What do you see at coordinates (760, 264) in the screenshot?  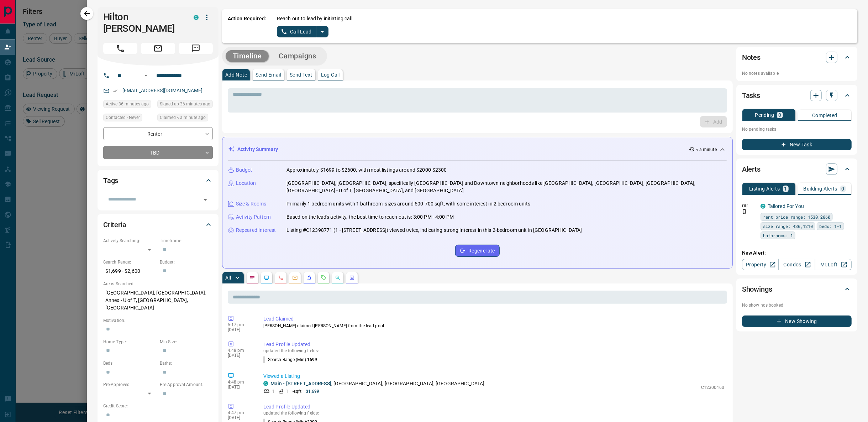 I see `a: Property` at bounding box center [760, 264].